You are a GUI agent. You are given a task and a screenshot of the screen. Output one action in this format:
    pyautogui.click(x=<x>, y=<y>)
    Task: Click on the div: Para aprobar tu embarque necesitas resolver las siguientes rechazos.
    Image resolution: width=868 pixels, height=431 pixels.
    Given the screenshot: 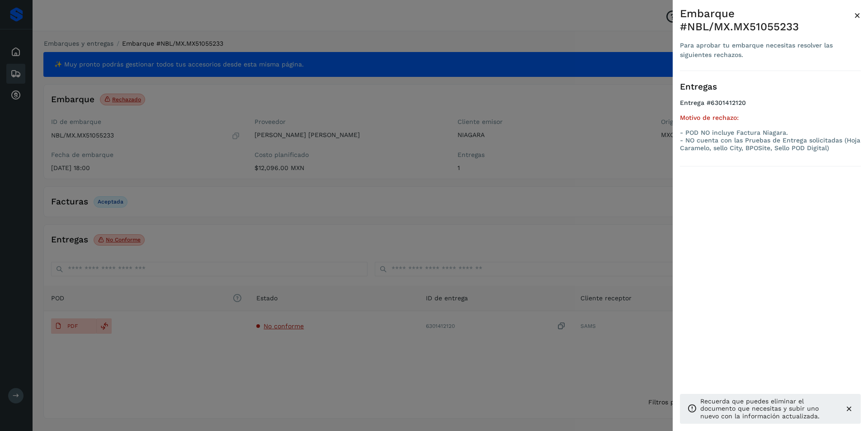 What is the action you would take?
    pyautogui.click(x=767, y=50)
    